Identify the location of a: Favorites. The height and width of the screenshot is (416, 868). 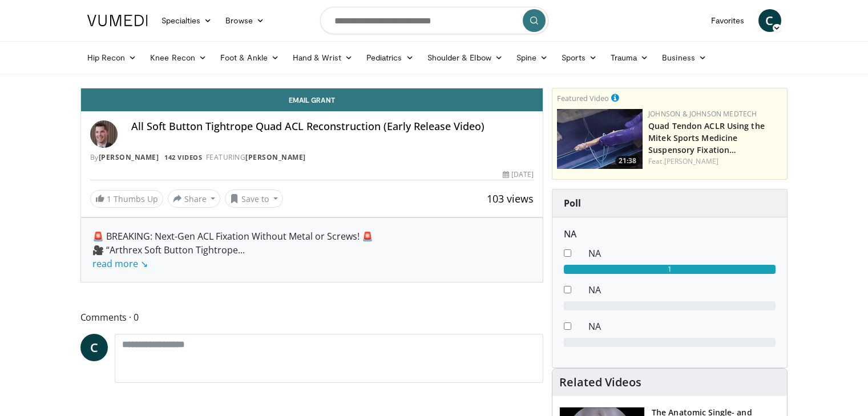
(728, 21).